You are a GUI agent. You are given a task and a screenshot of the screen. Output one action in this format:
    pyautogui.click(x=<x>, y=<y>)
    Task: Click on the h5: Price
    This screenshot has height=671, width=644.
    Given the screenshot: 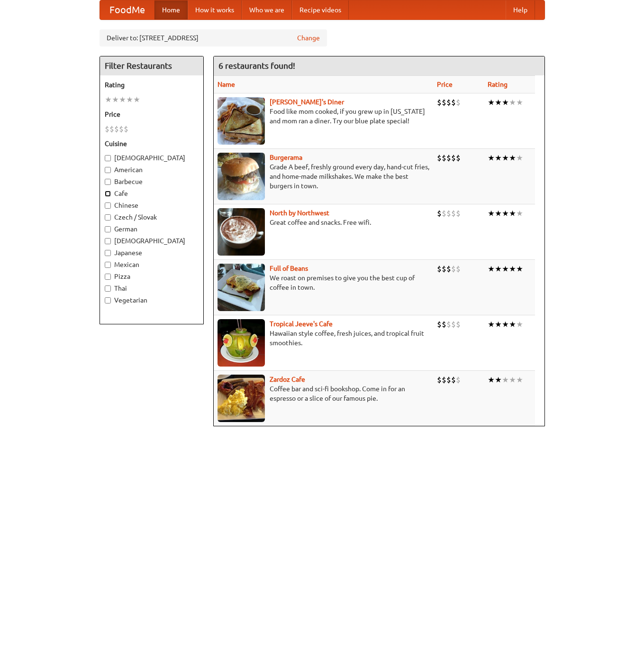 What is the action you would take?
    pyautogui.click(x=151, y=114)
    